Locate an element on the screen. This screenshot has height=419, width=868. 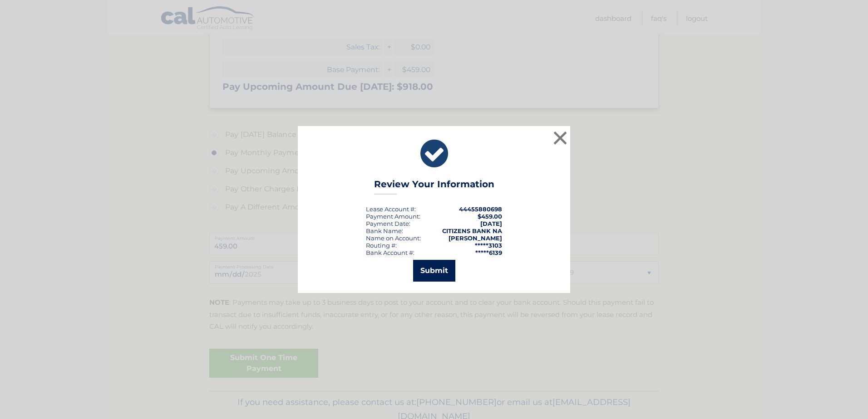
div: Routing #: is located at coordinates (382, 245).